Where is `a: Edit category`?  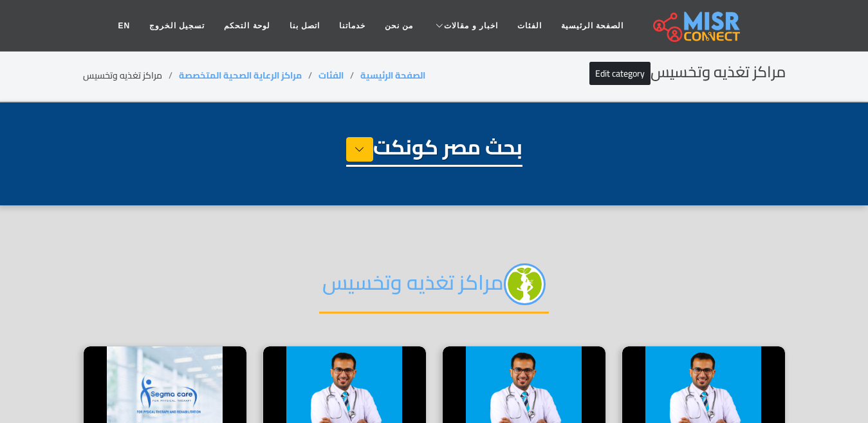
a: Edit category is located at coordinates (619, 74).